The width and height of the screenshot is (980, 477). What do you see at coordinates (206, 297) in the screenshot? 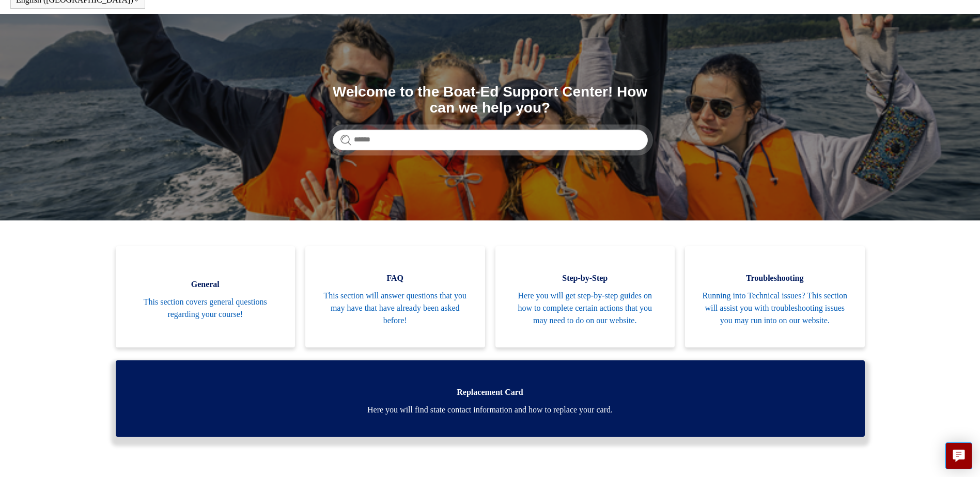
I see `a: General This section covers general questions regarding your course!` at bounding box center [206, 297].